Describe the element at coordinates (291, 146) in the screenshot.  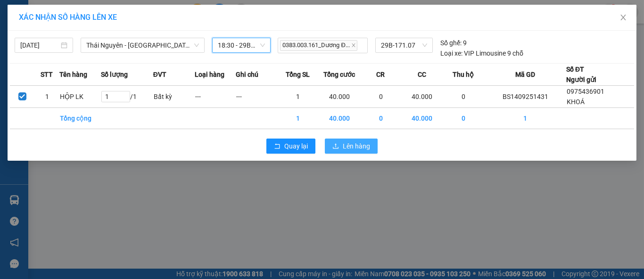
I see `button: rollbackQuay lại` at that location.